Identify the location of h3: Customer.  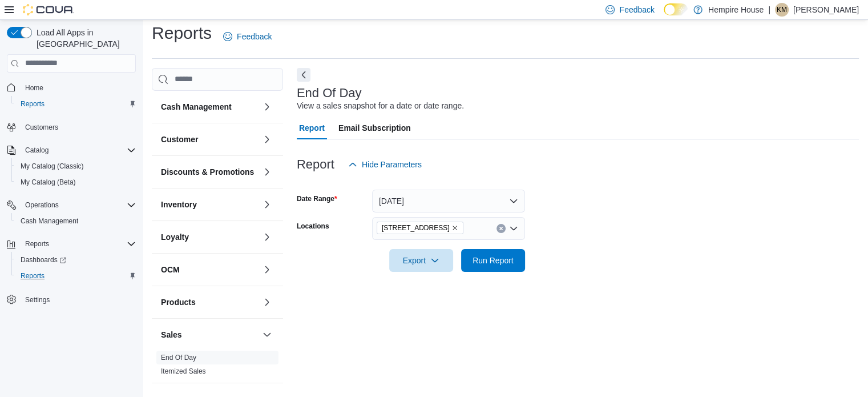
(179, 139).